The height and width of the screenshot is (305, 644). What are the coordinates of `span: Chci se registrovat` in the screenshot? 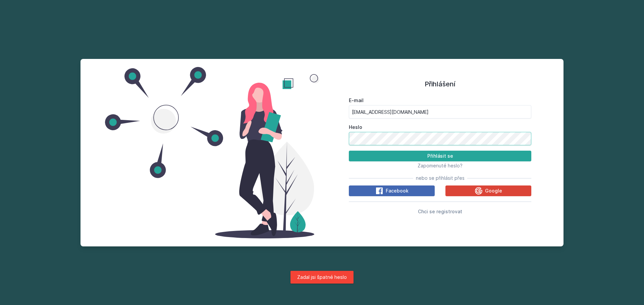 It's located at (440, 211).